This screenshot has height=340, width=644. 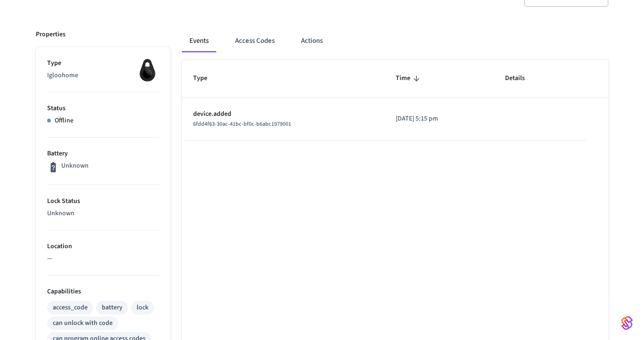 What do you see at coordinates (103, 246) in the screenshot?
I see `p: Location` at bounding box center [103, 246].